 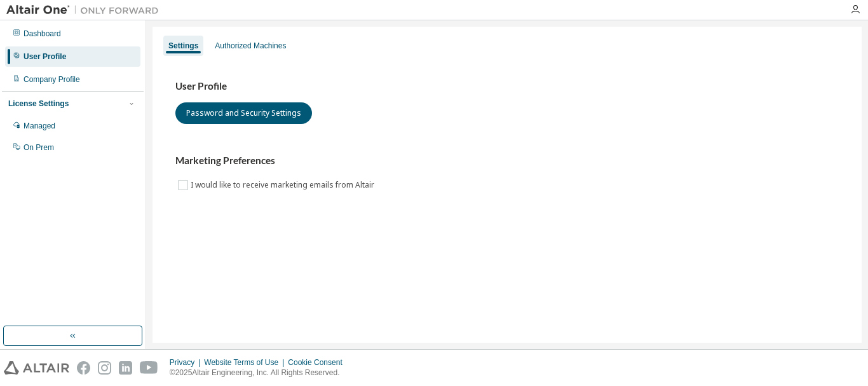 I want to click on img: instagram.svg, so click(x=104, y=367).